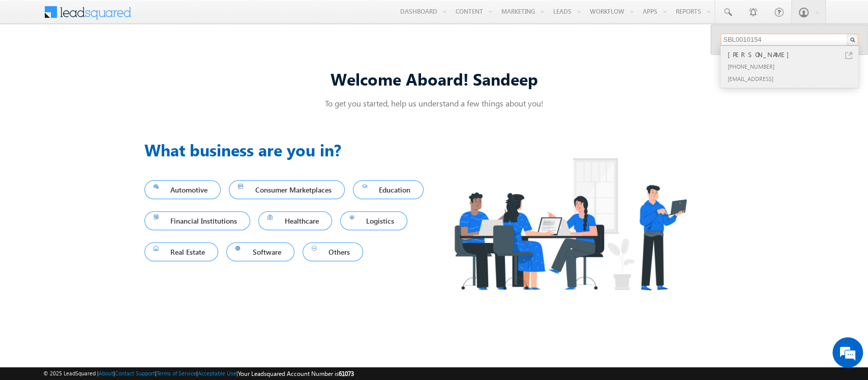 Image resolution: width=868 pixels, height=380 pixels. I want to click on span: Software, so click(260, 251).